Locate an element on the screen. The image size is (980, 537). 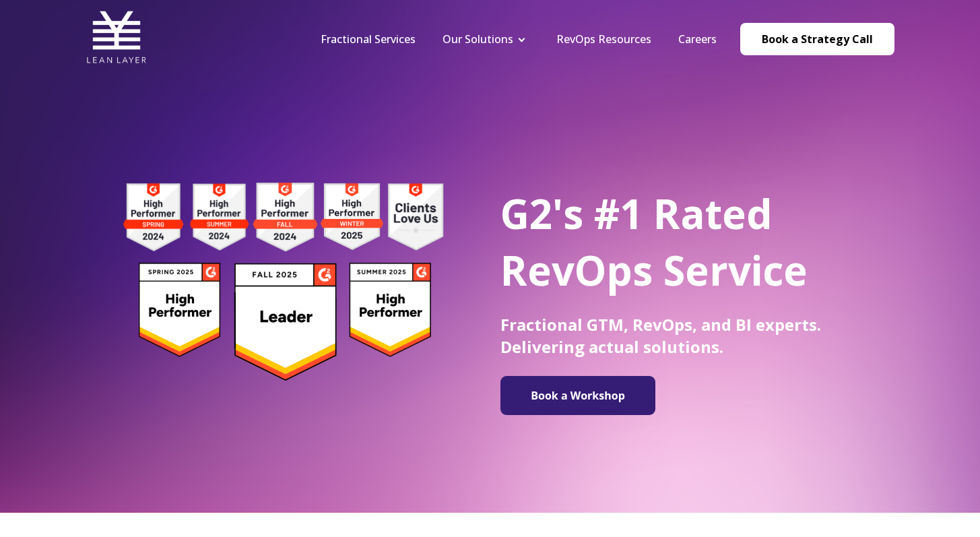
img: Book a Workshop is located at coordinates (577, 396).